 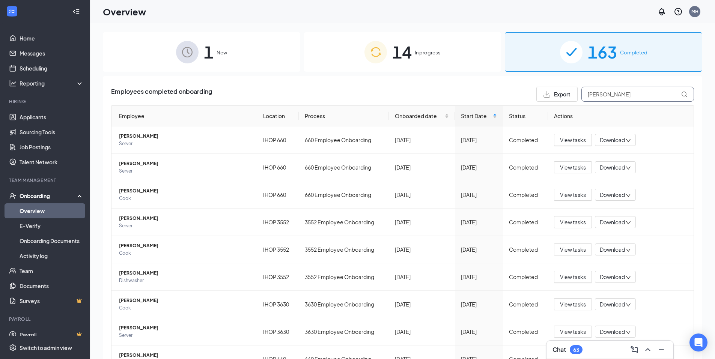 I want to click on div: MH, so click(x=694, y=11).